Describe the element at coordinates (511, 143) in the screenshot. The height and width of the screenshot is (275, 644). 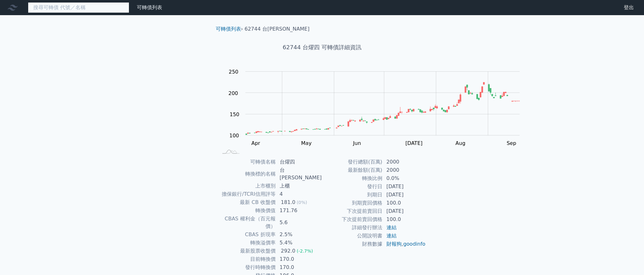
I see `tspan: Sep` at that location.